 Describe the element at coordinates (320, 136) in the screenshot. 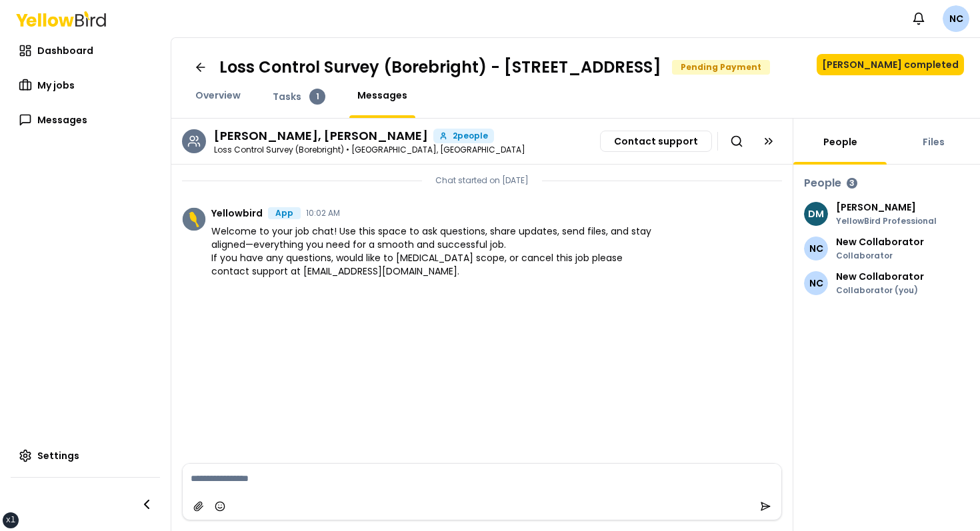

I see `h3: David Madrid, David Madrid` at that location.